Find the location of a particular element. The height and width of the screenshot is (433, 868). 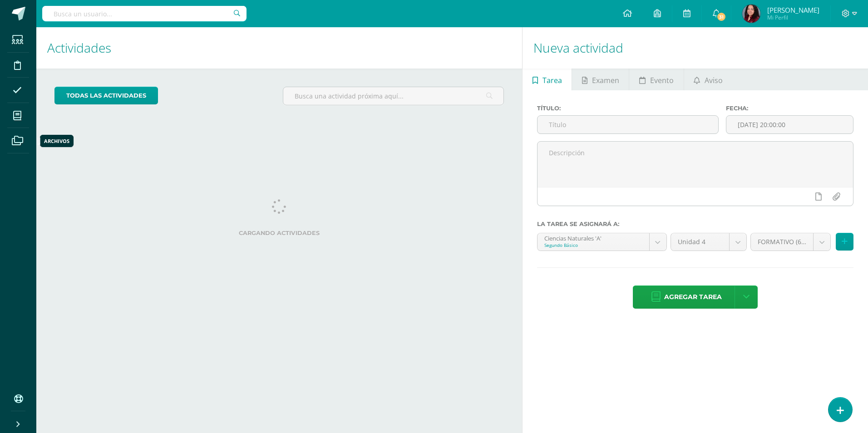

input: Título is located at coordinates (628, 125).